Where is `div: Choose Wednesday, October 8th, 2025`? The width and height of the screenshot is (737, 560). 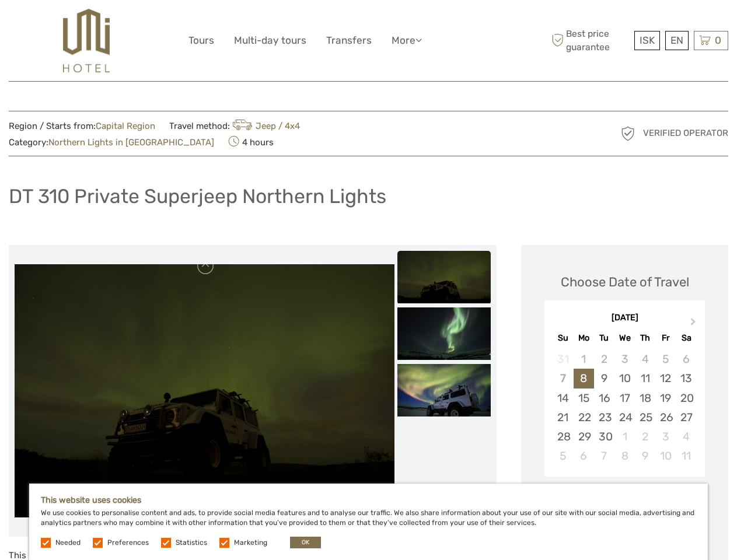
div: Choose Wednesday, October 8th, 2025 is located at coordinates (624, 455).